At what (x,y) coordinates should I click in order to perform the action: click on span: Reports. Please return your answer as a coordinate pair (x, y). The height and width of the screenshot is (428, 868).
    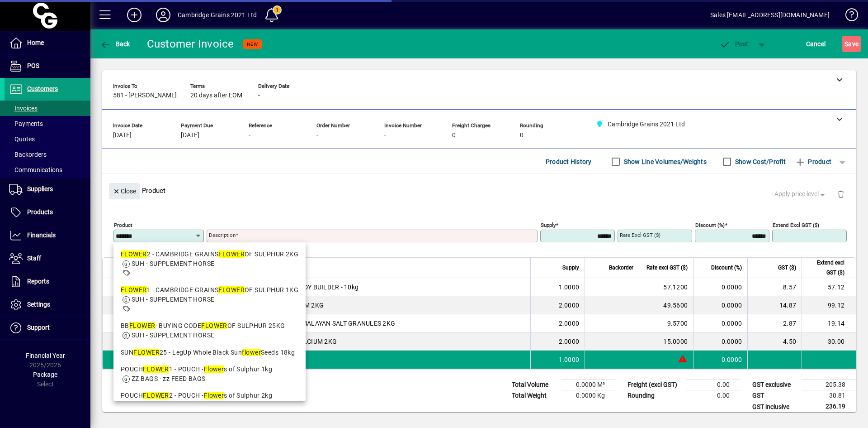
    Looking at the image, I should click on (38, 281).